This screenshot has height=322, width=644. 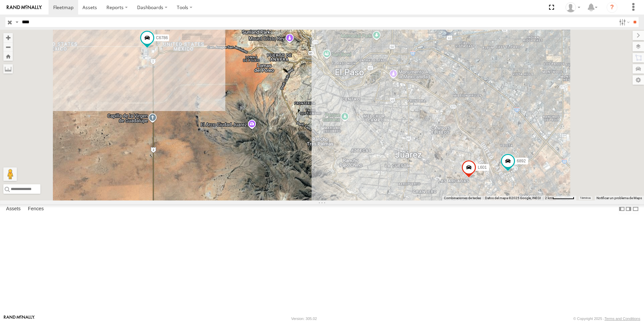 What do you see at coordinates (607, 318) in the screenshot?
I see `div: © Copyright 2025 -` at bounding box center [607, 318].